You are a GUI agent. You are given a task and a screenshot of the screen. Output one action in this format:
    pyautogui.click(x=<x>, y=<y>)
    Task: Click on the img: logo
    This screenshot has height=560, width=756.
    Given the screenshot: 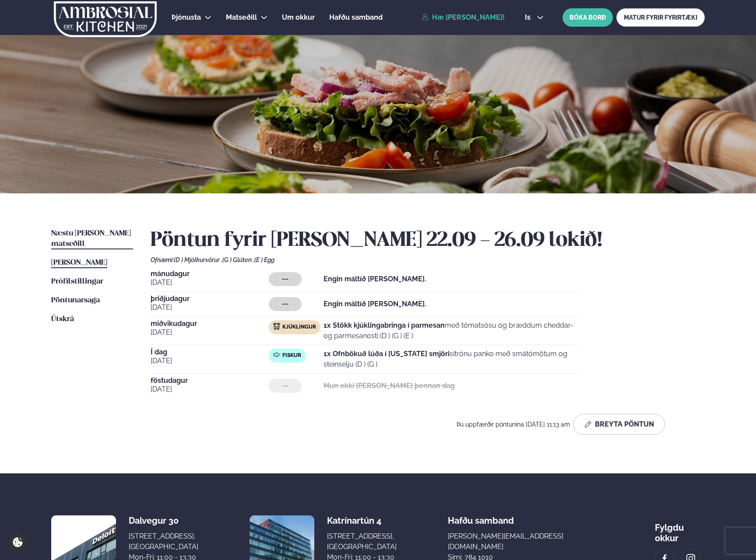 What is the action you would take?
    pyautogui.click(x=105, y=20)
    